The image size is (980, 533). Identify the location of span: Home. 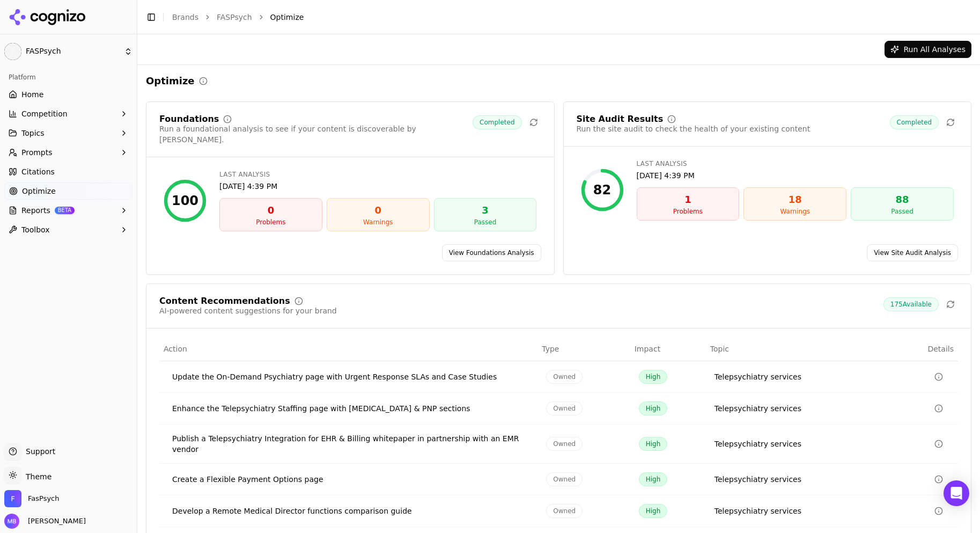
(32, 94).